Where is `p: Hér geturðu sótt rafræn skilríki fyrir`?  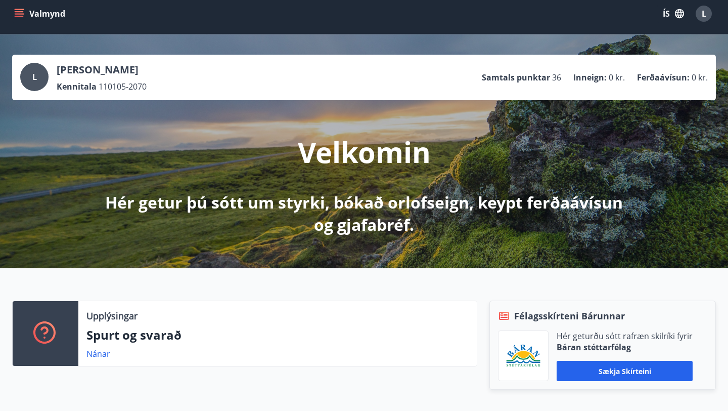
p: Hér geturðu sótt rafræn skilríki fyrir is located at coordinates (625, 336).